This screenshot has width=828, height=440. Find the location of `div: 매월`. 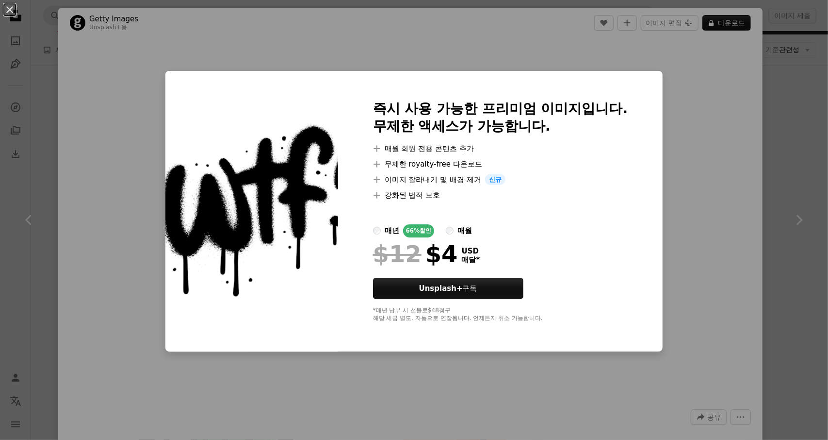

div: 매월 is located at coordinates (465, 230).